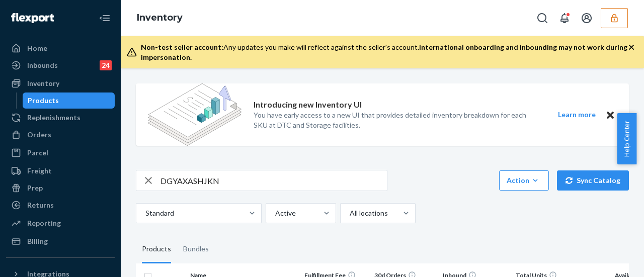 This screenshot has width=644, height=277. Describe the element at coordinates (69, 101) in the screenshot. I see `a: Products` at that location.